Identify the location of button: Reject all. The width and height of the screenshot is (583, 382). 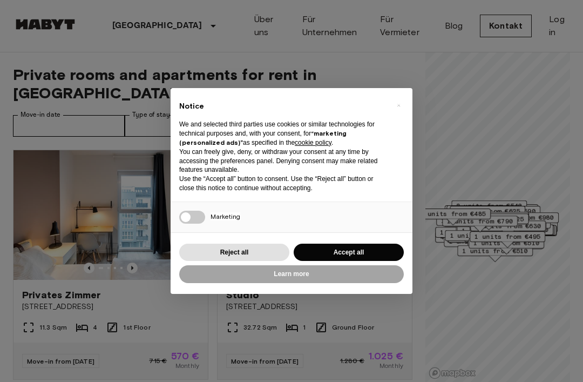
(234, 252).